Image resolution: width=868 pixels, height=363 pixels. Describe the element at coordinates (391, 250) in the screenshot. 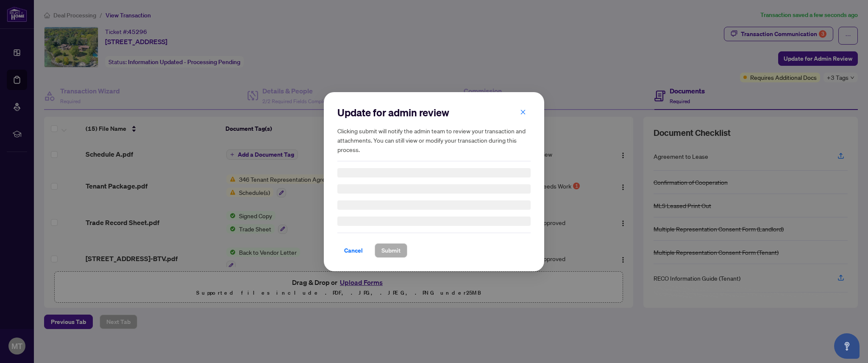

I see `button: Submit` at that location.